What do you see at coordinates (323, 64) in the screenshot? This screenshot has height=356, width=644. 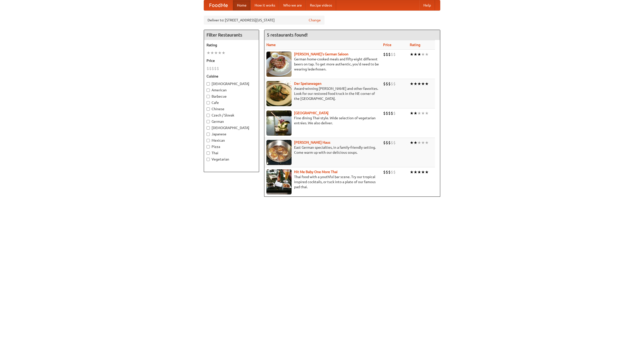 I see `p: German home-cooked meals and fifty-eight different beers on tap. To get more authentic, you'd nee...` at bounding box center [323, 64].